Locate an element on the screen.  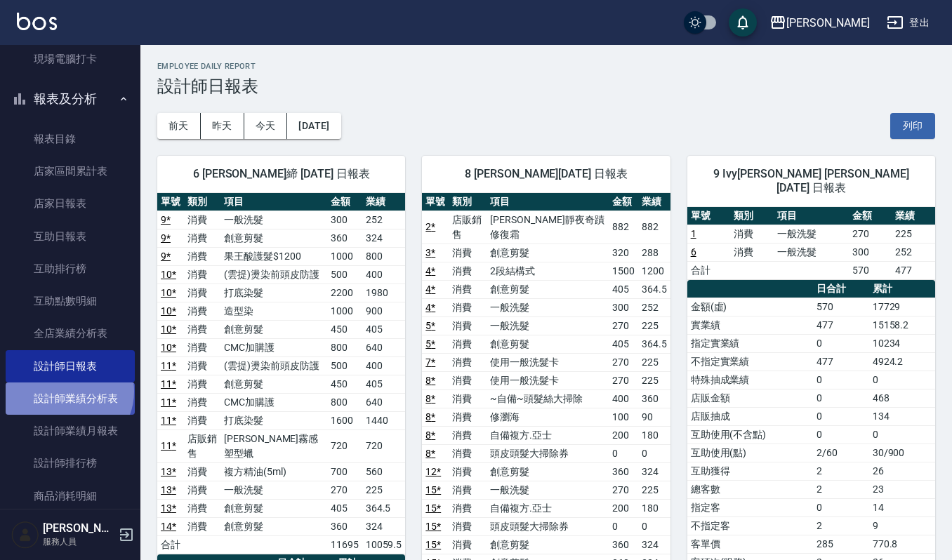
td: 252 is located at coordinates (654, 307).